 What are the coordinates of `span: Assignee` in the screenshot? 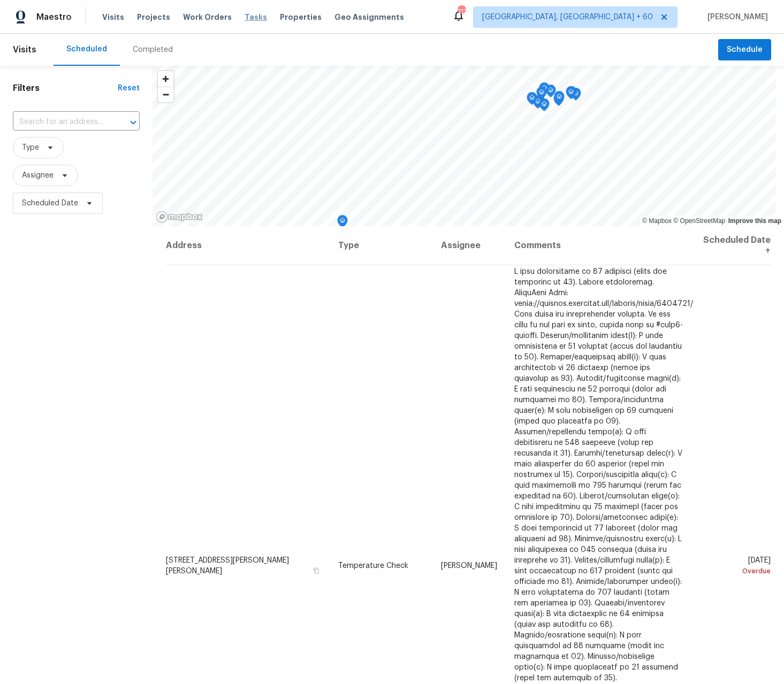 It's located at (37, 175).